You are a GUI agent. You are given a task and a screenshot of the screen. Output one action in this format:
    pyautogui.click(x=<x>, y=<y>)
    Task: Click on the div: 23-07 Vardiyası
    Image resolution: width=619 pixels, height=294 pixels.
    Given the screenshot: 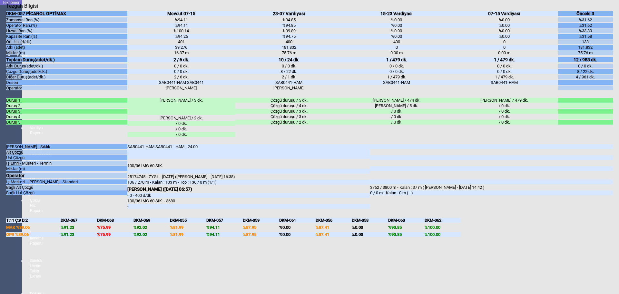 What is the action you would take?
    pyautogui.click(x=289, y=14)
    